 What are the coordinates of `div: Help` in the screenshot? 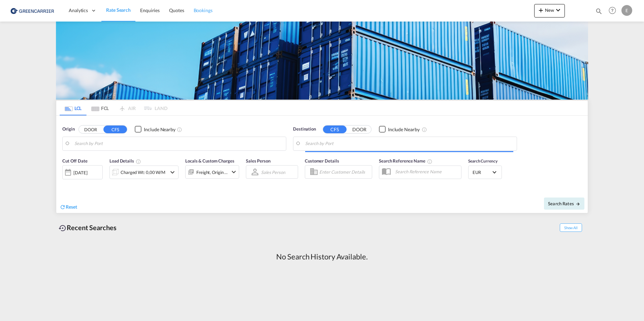 It's located at (614, 11).